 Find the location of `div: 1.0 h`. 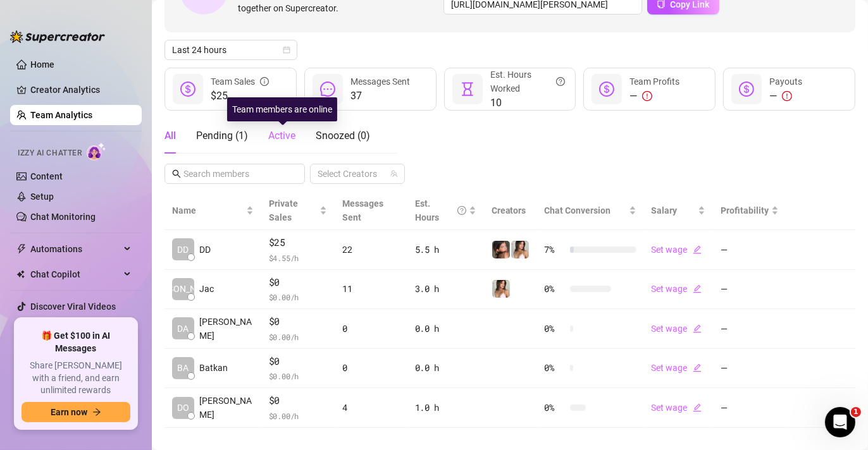

div: 1.0 h is located at coordinates (445, 408).